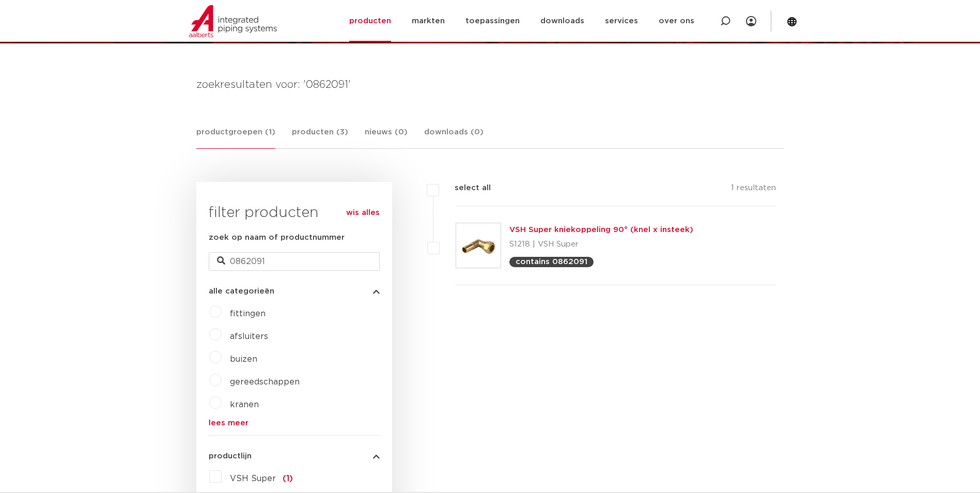 The image size is (980, 493). Describe the element at coordinates (386, 137) in the screenshot. I see `a: nieuws (0)` at that location.